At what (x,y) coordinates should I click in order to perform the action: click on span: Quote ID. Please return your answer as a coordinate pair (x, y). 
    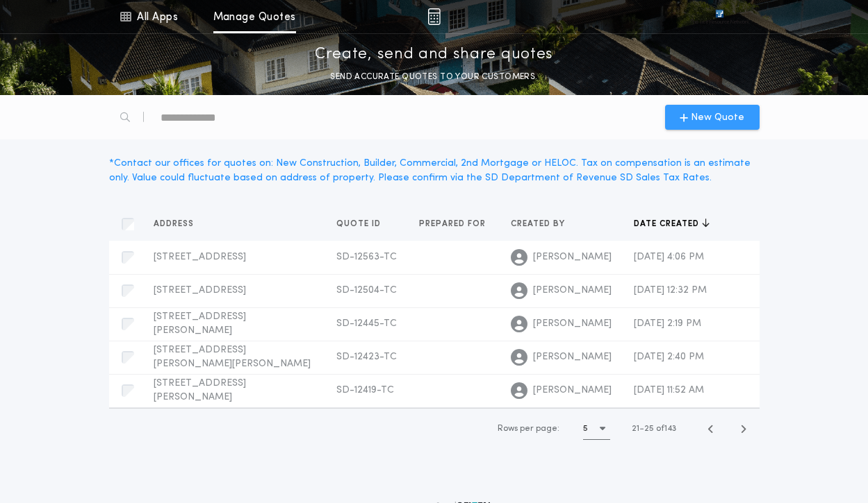
    Looking at the image, I should click on (360, 225).